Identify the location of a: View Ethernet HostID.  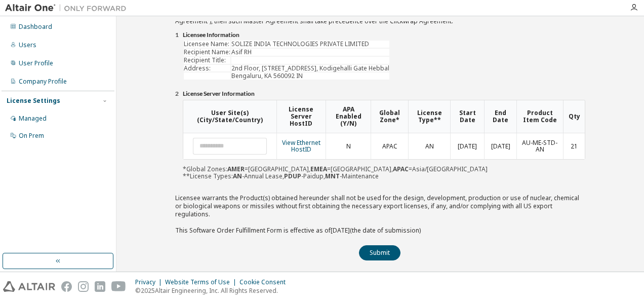
(302, 146).